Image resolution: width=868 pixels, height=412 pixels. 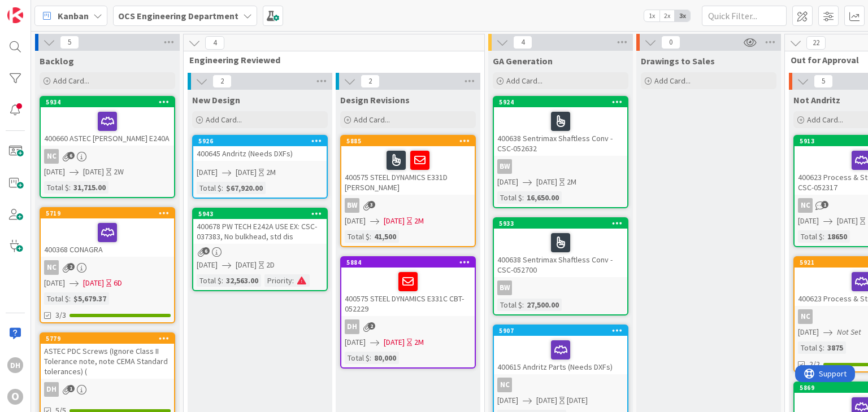 I want to click on div: 31,715.00, so click(x=89, y=188).